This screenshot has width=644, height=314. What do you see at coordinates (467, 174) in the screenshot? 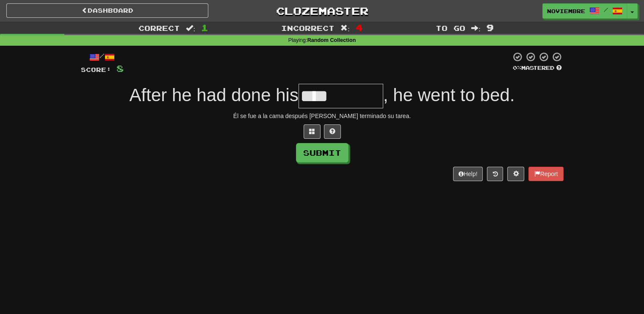
I see `button: Help!` at bounding box center [467, 174].